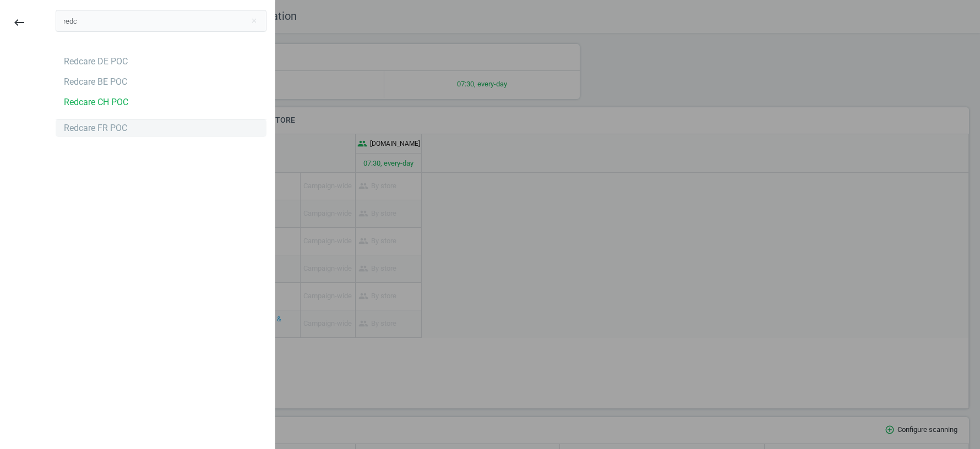  Describe the element at coordinates (19, 22) in the screenshot. I see `button: keyboard_backspace` at that location.